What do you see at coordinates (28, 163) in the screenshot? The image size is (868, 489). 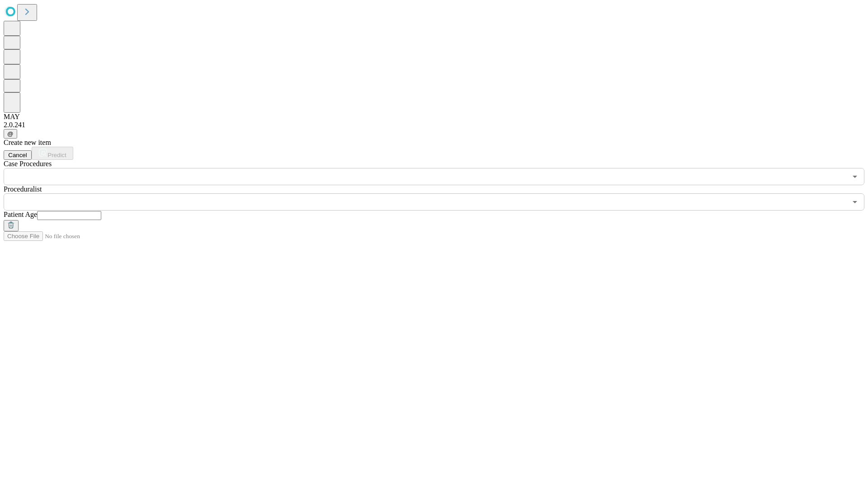 I see `span: Scheduled Procedure` at bounding box center [28, 163].